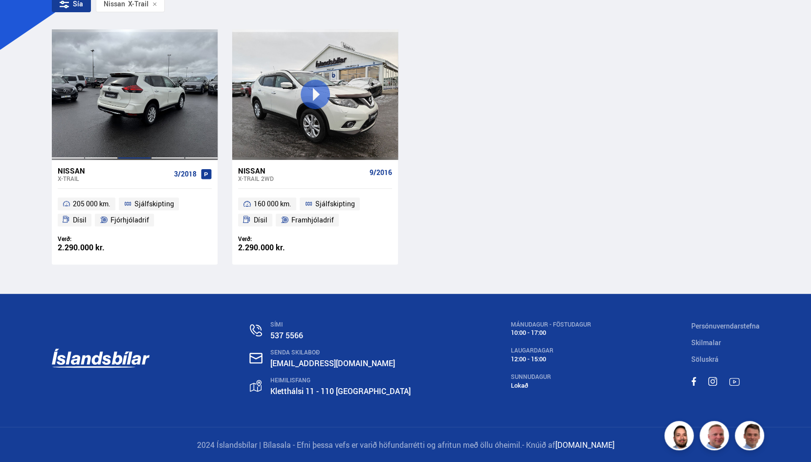  I want to click on img: siFngHWaQ9KaOqBr.png, so click(716, 437).